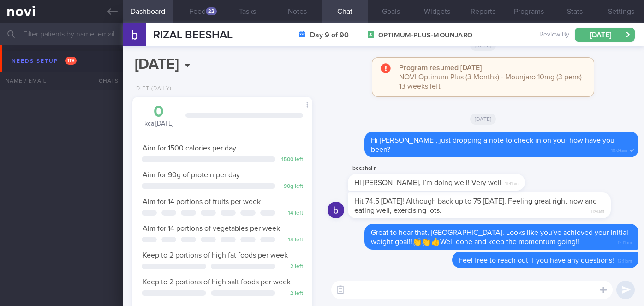 The height and width of the screenshot is (306, 644). What do you see at coordinates (70, 61) in the screenshot?
I see `span: 119` at bounding box center [70, 61].